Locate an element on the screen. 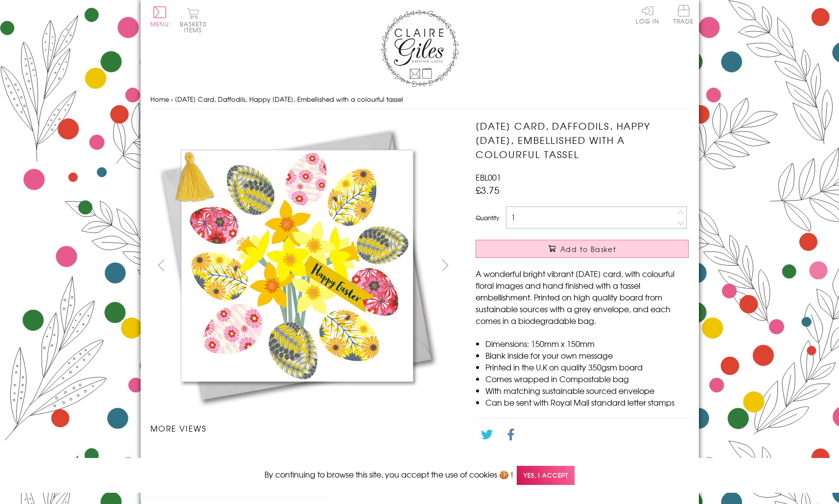 The width and height of the screenshot is (839, 504). li: Printed in the U.K on quality 350gsm board is located at coordinates (587, 367).